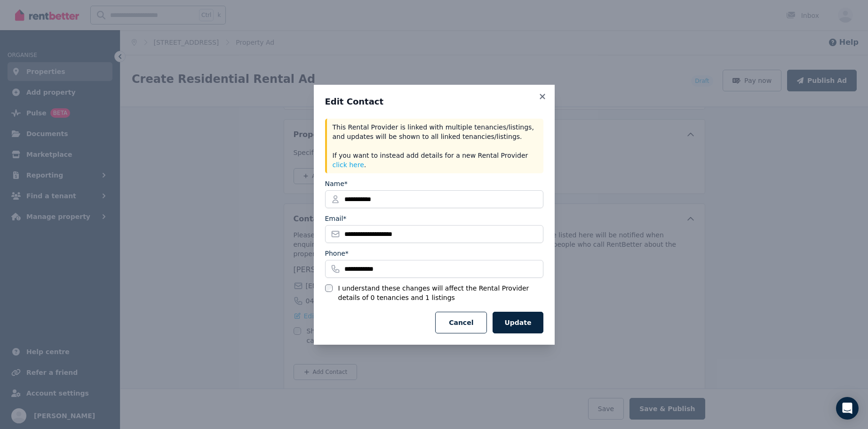 The image size is (868, 429). I want to click on label: Email*, so click(336, 218).